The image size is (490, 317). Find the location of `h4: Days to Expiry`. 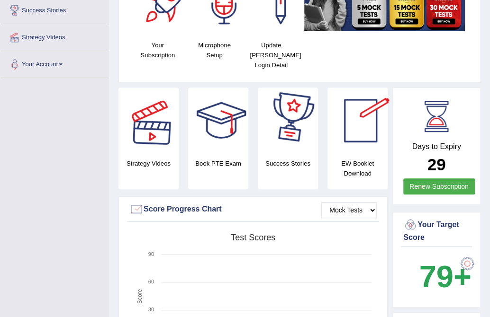

h4: Days to Expiry is located at coordinates (436, 147).